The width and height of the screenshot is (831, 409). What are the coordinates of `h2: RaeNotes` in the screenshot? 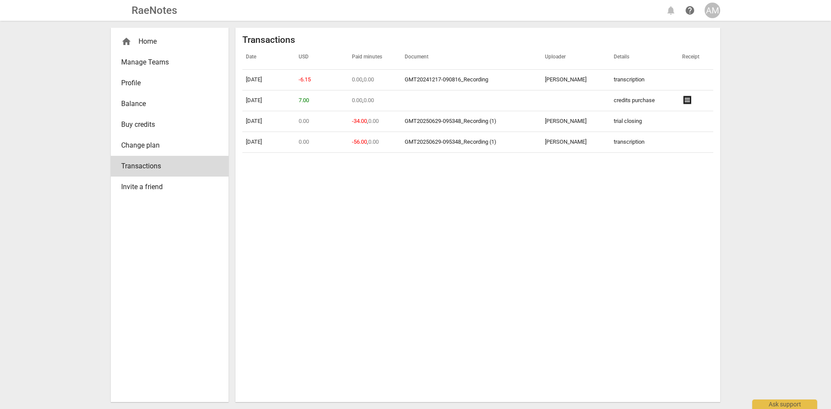 It's located at (154, 10).